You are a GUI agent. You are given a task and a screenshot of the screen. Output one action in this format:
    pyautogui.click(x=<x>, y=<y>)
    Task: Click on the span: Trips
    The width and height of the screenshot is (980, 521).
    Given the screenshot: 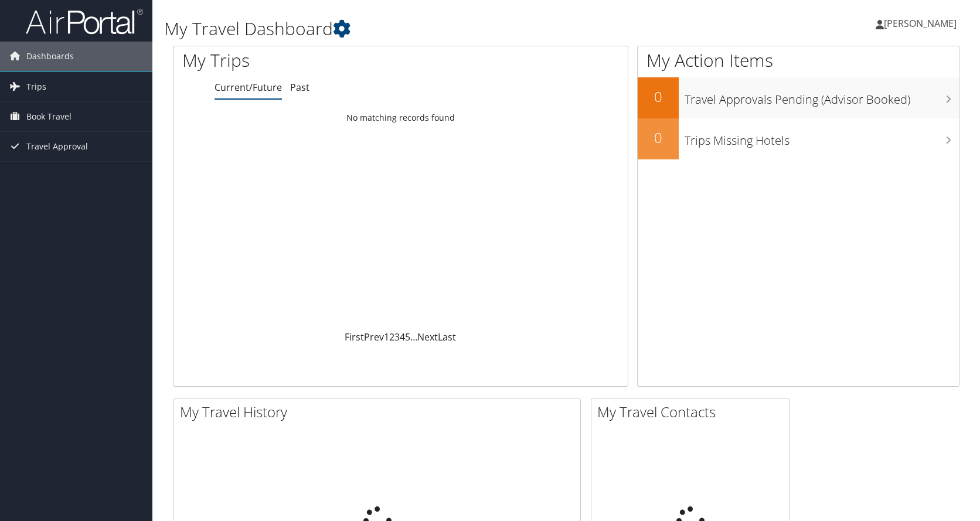 What is the action you would take?
    pyautogui.click(x=36, y=86)
    